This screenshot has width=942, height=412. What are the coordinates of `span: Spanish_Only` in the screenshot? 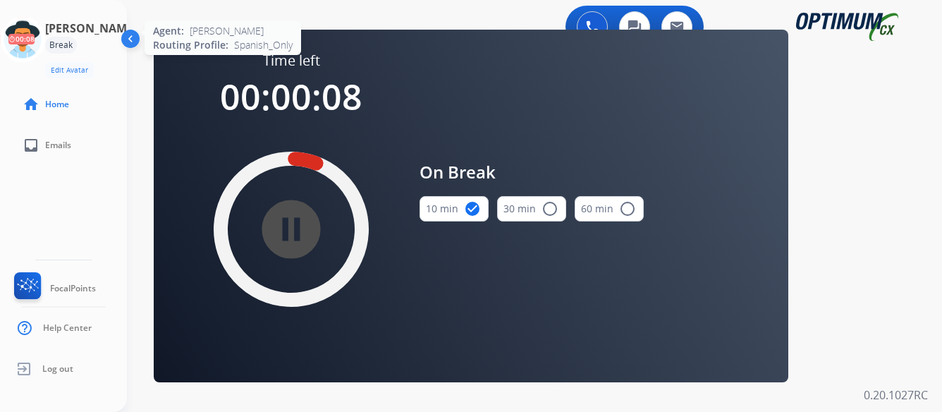 It's located at (263, 45).